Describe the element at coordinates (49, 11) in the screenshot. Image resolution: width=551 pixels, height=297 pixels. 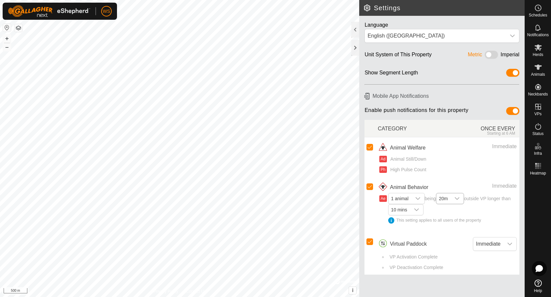
I see `img: Gallagher Logo` at that location.